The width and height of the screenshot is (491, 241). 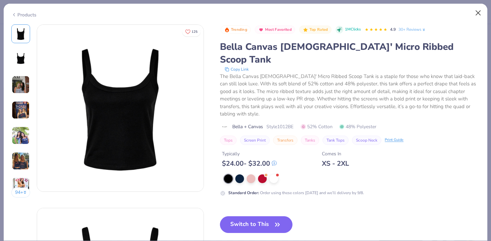 I want to click on span: 48% Polyester, so click(x=358, y=126).